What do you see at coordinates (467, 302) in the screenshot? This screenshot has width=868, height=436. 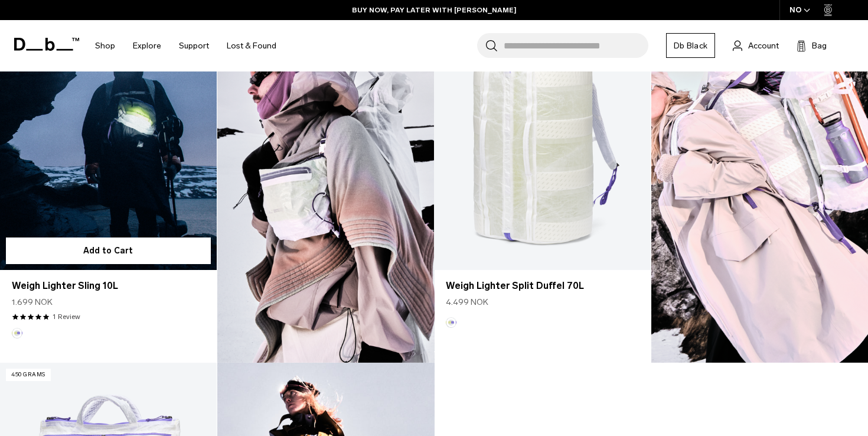 I see `span: 4.499 NOK` at bounding box center [467, 302].